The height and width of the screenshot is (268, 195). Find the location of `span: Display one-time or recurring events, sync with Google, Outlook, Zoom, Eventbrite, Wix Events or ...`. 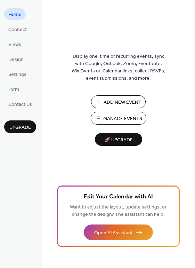

span: Display one-time or recurring events, sync with Google, Outlook, Zoom, Eventbrite, Wix Events or ... is located at coordinates (119, 68).